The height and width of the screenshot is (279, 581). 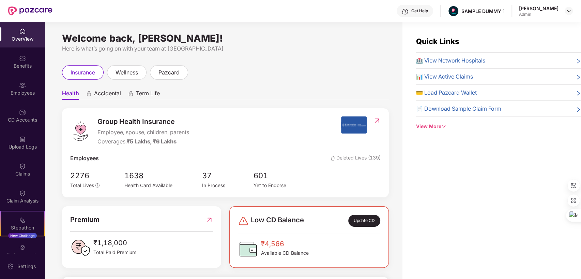 I want to click on div: SAMPLE DUMMY 1, so click(x=483, y=11).